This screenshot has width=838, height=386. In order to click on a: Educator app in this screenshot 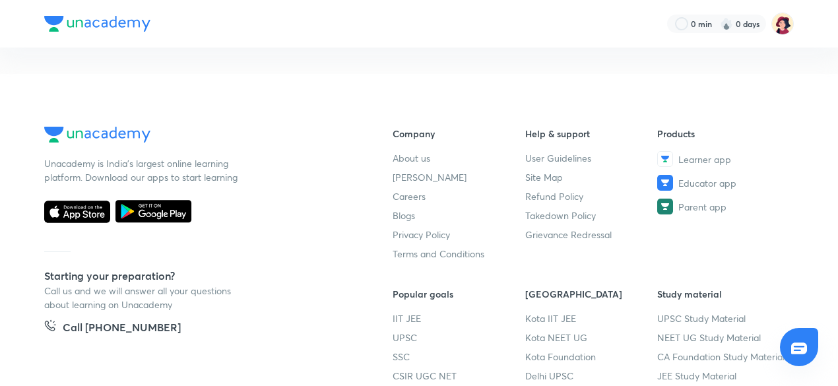, I will do `click(723, 183)`.